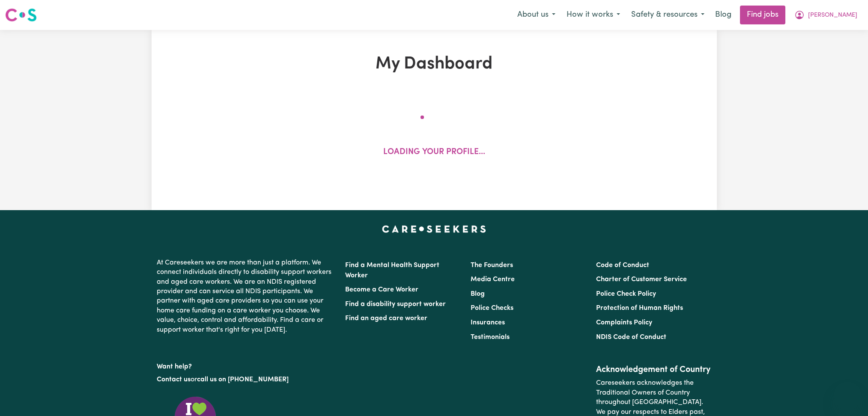 This screenshot has width=868, height=416. What do you see at coordinates (434, 152) in the screenshot?
I see `p: Loading your profile...` at bounding box center [434, 152].